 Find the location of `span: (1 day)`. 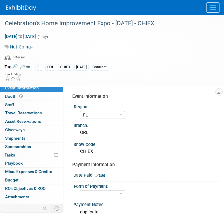

span: (1 day) is located at coordinates (42, 37).